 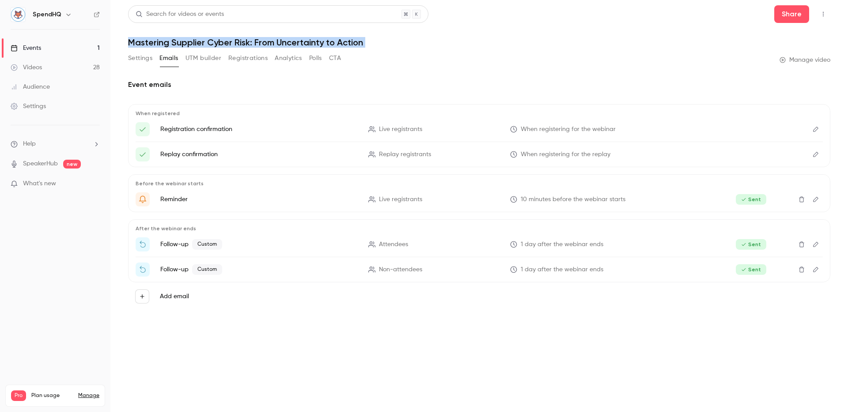 I want to click on label: Add email, so click(x=174, y=297).